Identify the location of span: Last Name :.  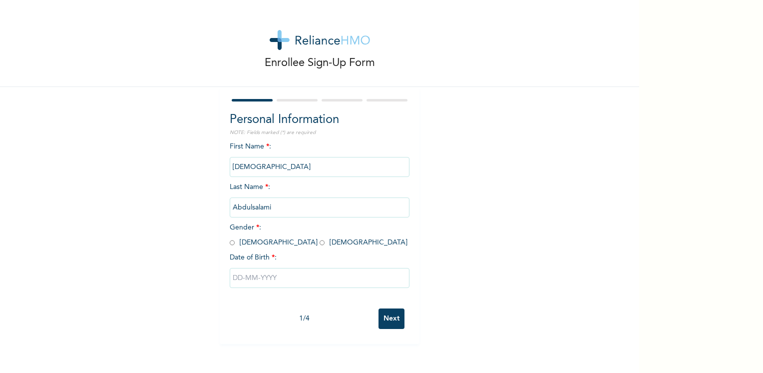
(320, 197).